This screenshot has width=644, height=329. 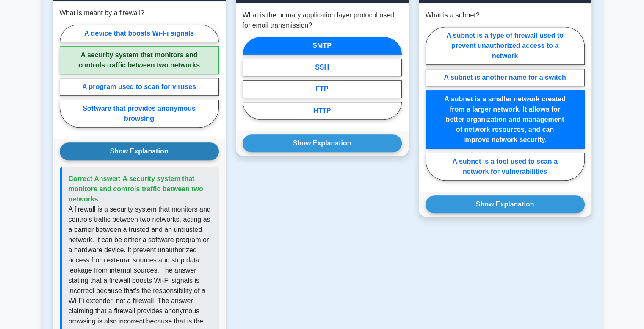 I want to click on label: A subnet is a tool used to scan a network for vulnerabilities, so click(x=505, y=166).